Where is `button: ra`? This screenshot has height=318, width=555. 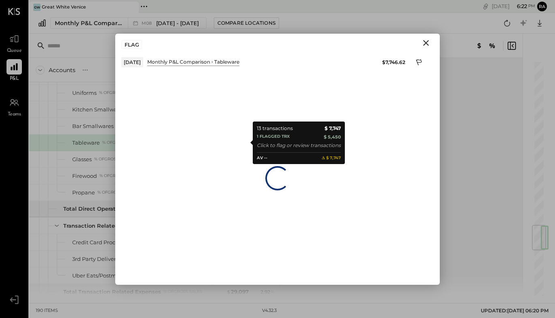 button: ra is located at coordinates (542, 6).